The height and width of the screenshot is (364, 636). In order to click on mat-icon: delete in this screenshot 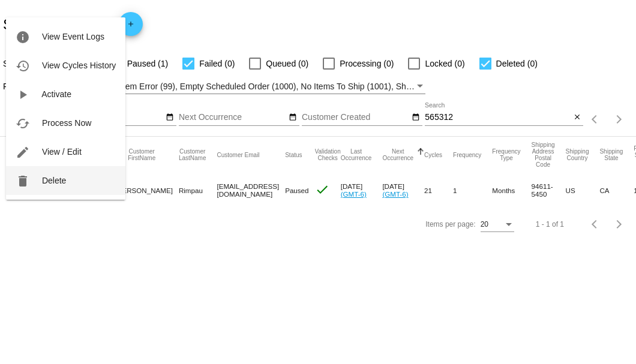, I will do `click(23, 181)`.